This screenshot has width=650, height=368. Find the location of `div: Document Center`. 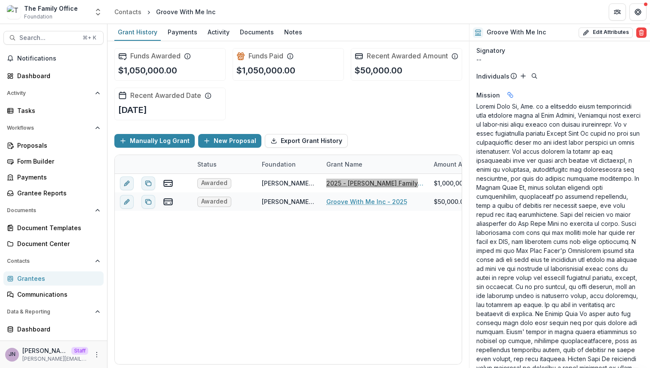

div: Document Center is located at coordinates (57, 244).